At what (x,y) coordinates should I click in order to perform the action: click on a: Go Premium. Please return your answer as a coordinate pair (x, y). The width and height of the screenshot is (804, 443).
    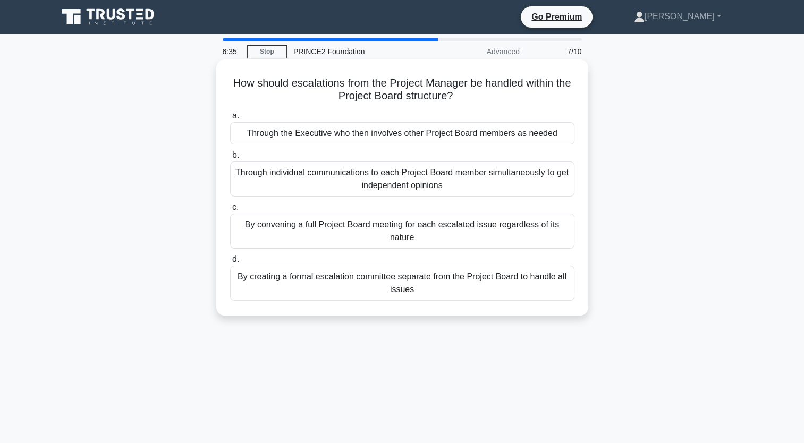
    Looking at the image, I should click on (557, 16).